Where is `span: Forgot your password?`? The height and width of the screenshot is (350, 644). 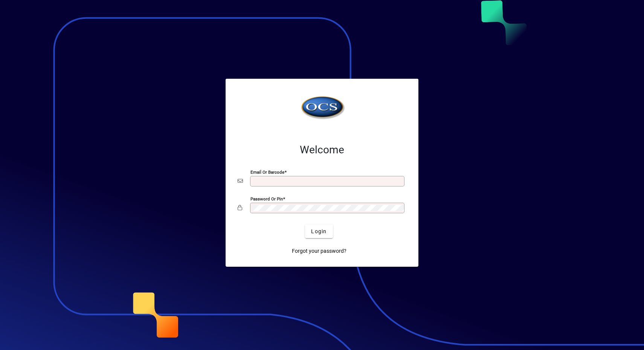
span: Forgot your password? is located at coordinates (319, 251).